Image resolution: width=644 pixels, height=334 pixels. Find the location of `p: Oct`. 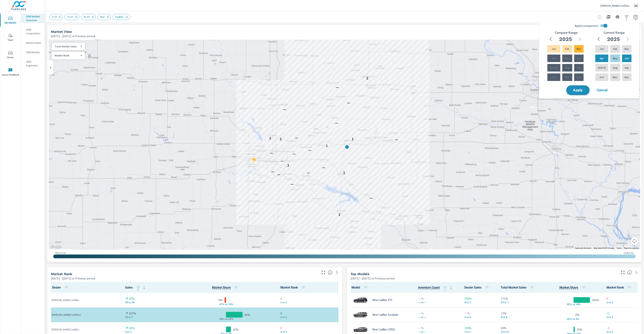

p: Oct is located at coordinates (554, 77).